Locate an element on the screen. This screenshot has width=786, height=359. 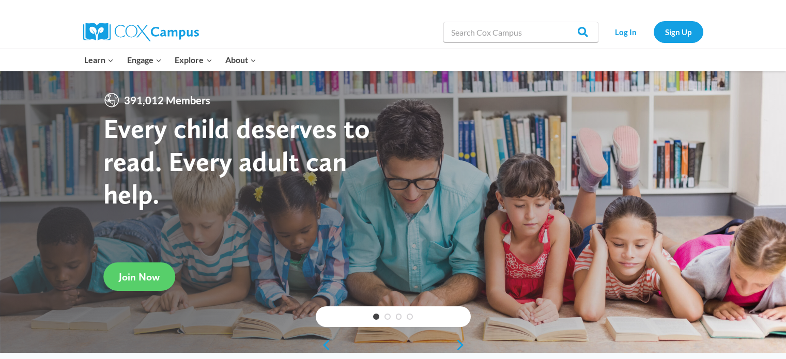
strong: Every child deserves to read. Every adult can help. is located at coordinates (237, 161).